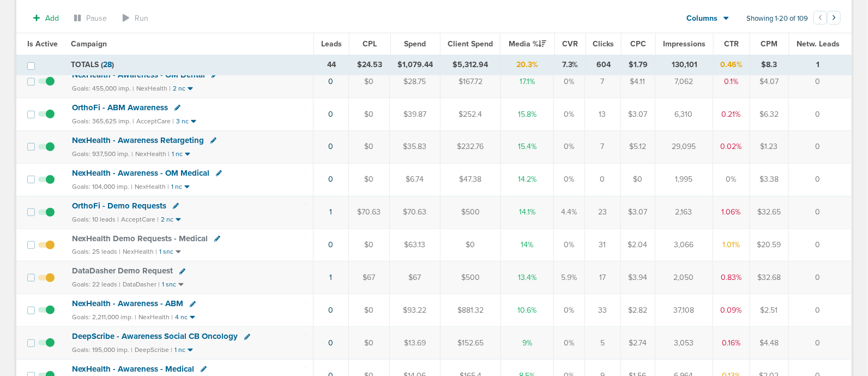 The image size is (868, 376). Describe the element at coordinates (96, 285) in the screenshot. I see `small: Goals: 22 leads |` at that location.